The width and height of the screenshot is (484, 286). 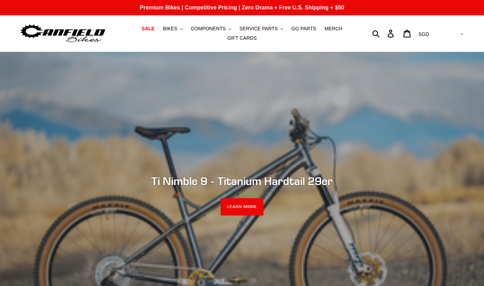 I want to click on a: GG PARTS, so click(x=304, y=29).